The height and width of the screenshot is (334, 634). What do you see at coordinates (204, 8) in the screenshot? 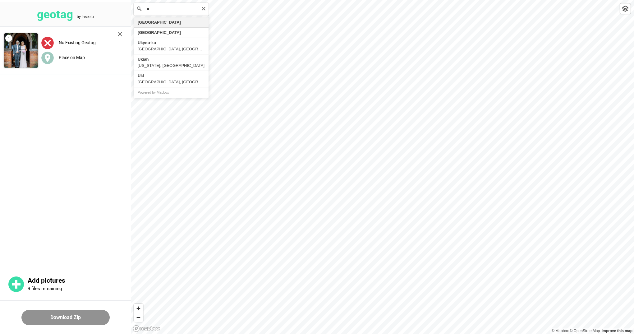
I see `button: Clear` at bounding box center [204, 8].